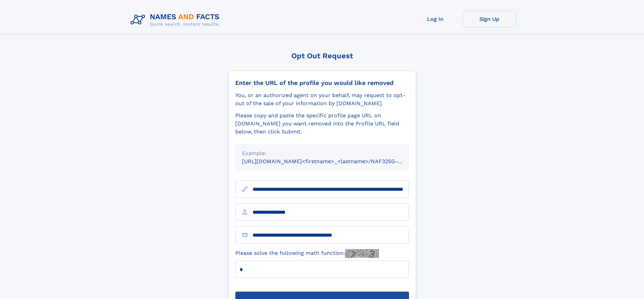 The width and height of the screenshot is (644, 299). What do you see at coordinates (307, 254) in the screenshot?
I see `label: Please solve the following math function:` at bounding box center [307, 254].